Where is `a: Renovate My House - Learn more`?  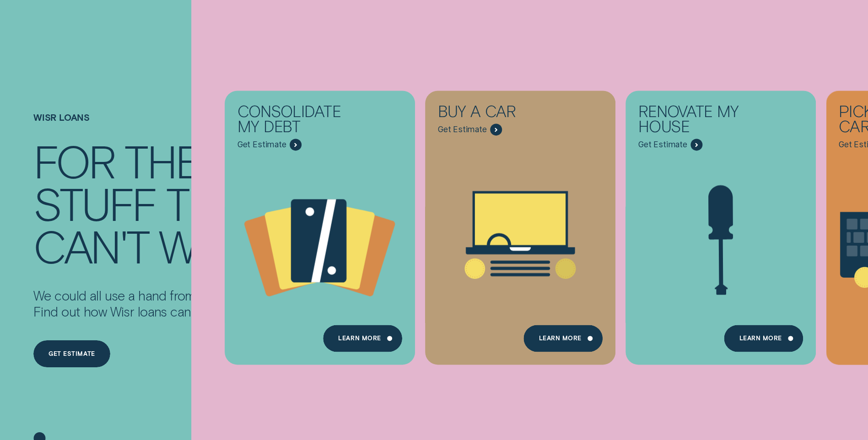
a: Renovate My House - Learn more is located at coordinates (721, 224).